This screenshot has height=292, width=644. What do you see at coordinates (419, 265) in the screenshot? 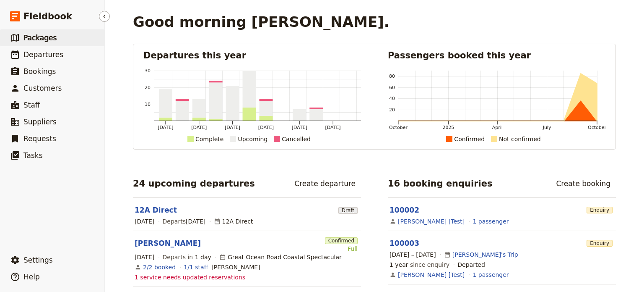
I see `span: since enquiry` at bounding box center [419, 265].